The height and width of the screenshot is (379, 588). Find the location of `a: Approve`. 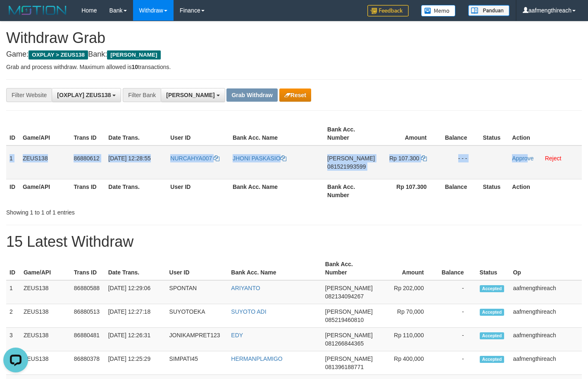

a: Approve is located at coordinates (522, 158).